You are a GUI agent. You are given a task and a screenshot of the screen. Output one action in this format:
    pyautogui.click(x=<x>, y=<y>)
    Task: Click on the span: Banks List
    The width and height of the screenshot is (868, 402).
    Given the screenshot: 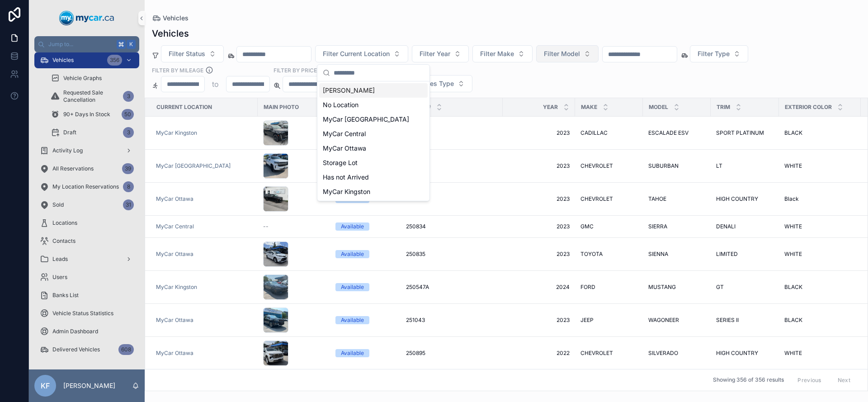 What is the action you would take?
    pyautogui.click(x=66, y=295)
    